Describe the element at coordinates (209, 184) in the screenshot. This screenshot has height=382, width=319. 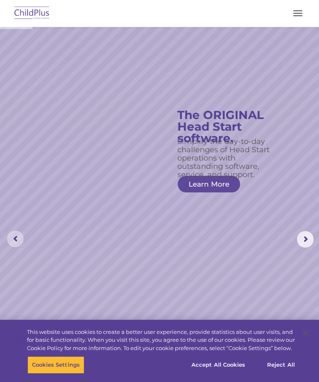
I see `a: Learn More` at that location.